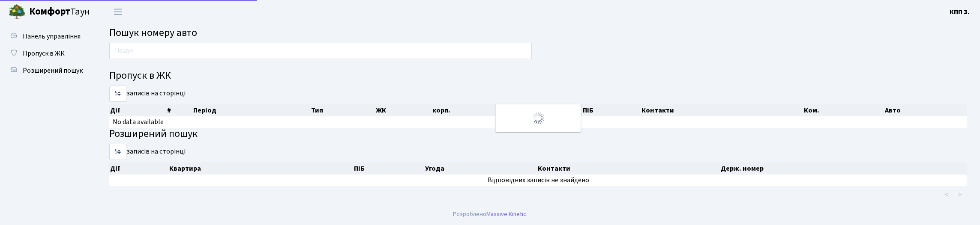 The height and width of the screenshot is (225, 980). I want to click on a: КПП 3., so click(959, 12).